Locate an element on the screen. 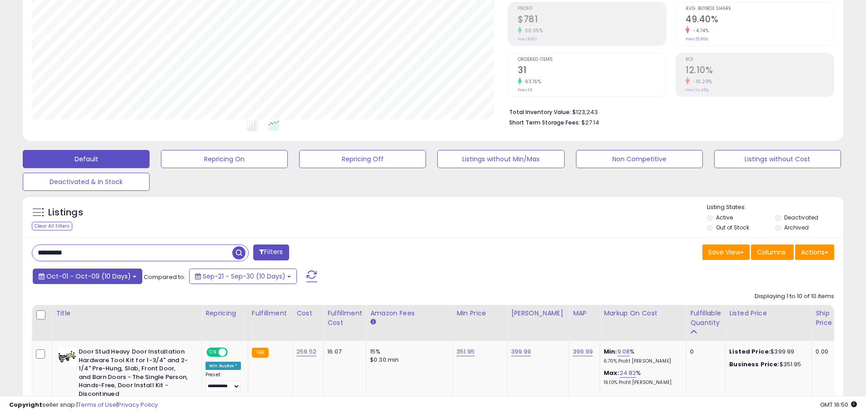 This screenshot has width=866, height=414. a: 24.82 is located at coordinates (627, 373).